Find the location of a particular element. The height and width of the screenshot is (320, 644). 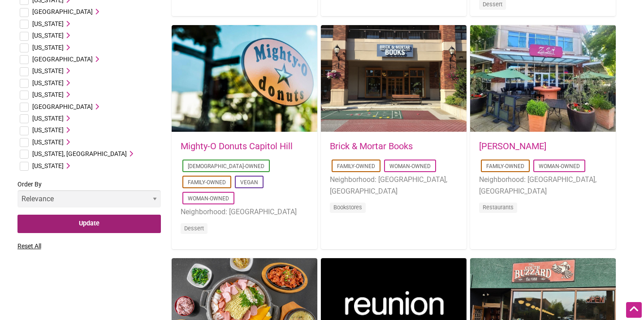

a: Brick & Mortar Books is located at coordinates (371, 146).